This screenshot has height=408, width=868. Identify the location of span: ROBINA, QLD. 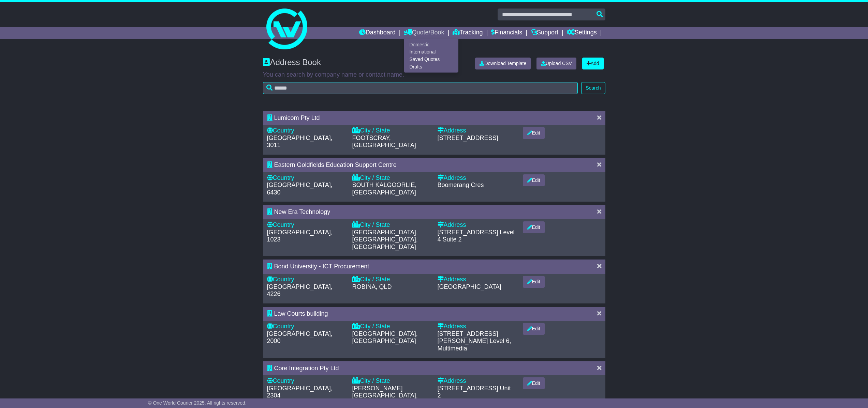
(372, 287).